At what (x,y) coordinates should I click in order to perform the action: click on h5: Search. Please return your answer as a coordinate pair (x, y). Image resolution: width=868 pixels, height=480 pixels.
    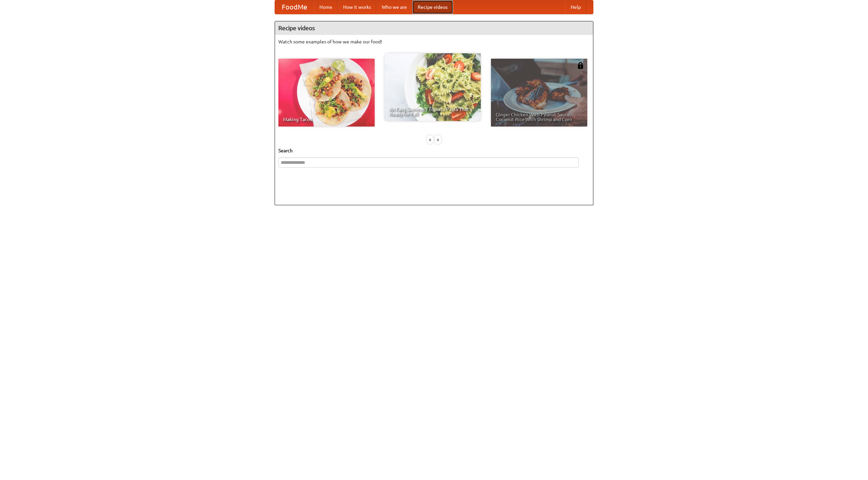
    Looking at the image, I should click on (434, 150).